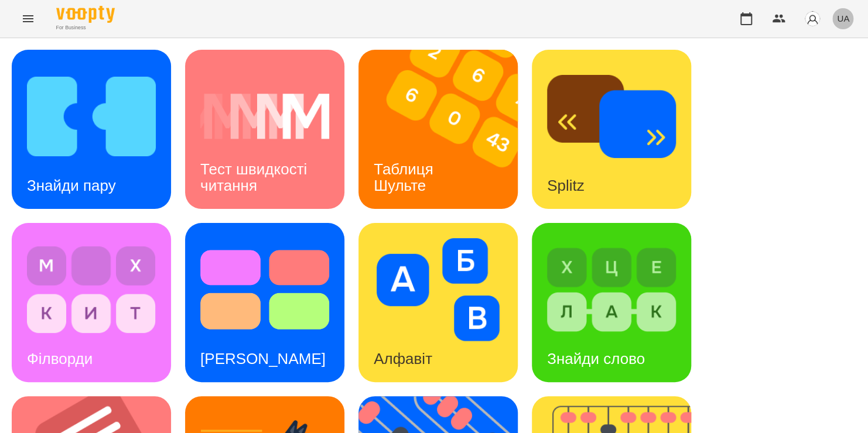 The width and height of the screenshot is (868, 433). Describe the element at coordinates (813, 19) in the screenshot. I see `img: avatar_s.png` at that location.